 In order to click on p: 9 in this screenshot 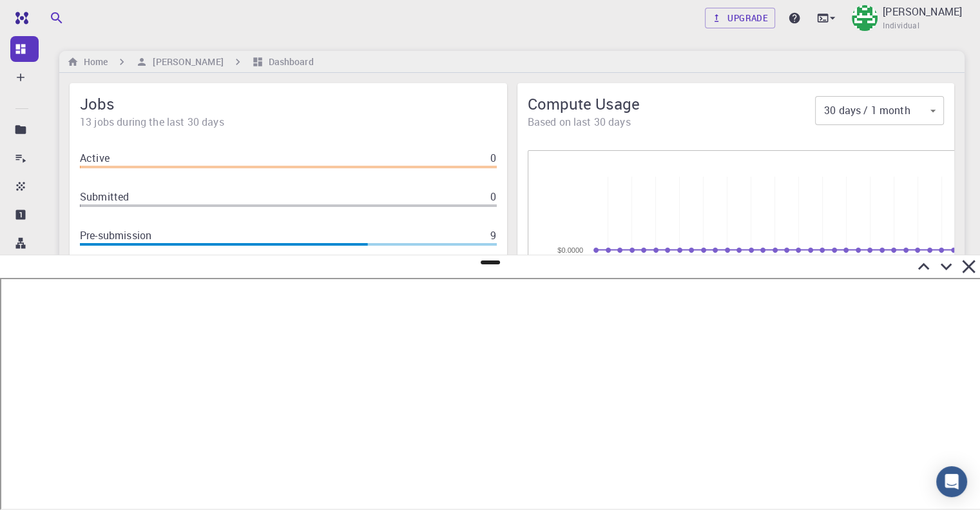, I will do `click(493, 235)`.